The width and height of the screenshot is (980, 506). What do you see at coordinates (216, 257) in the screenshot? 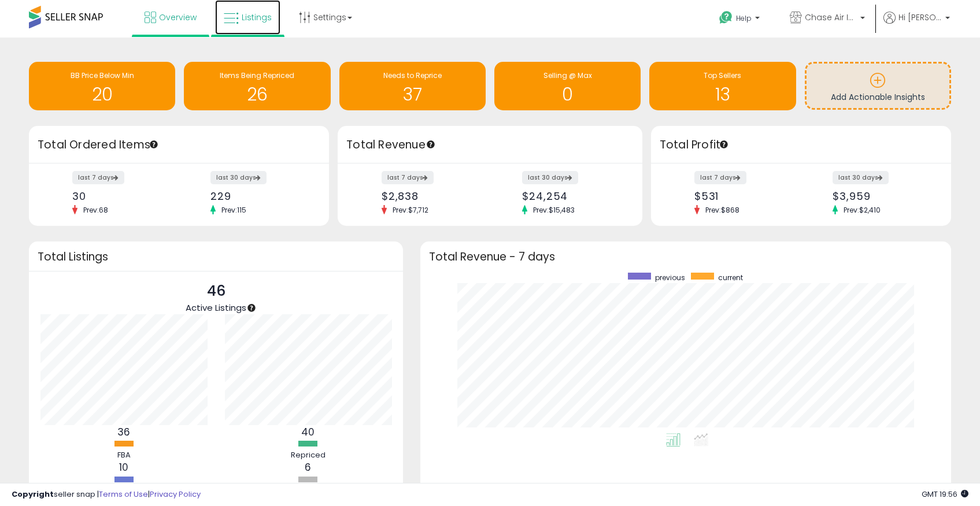
I see `h3: Total Listings` at bounding box center [216, 257].